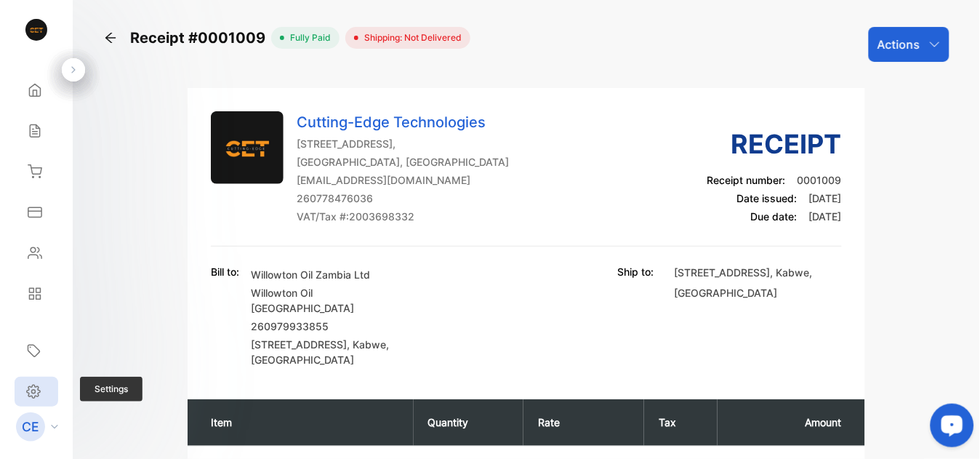 This screenshot has height=459, width=980. Describe the element at coordinates (908, 45) in the screenshot. I see `button: Actions` at that location.